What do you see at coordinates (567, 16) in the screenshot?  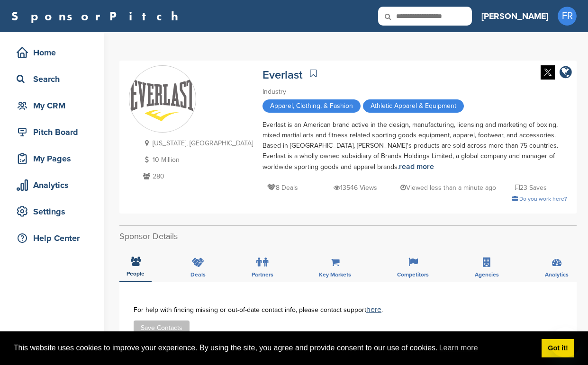 I see `span: FR` at bounding box center [567, 16].